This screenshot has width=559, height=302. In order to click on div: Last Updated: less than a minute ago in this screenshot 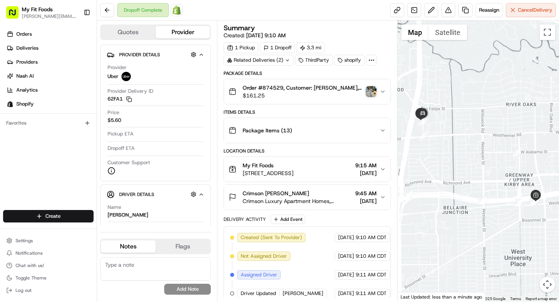, I will do `click(442, 297)`.